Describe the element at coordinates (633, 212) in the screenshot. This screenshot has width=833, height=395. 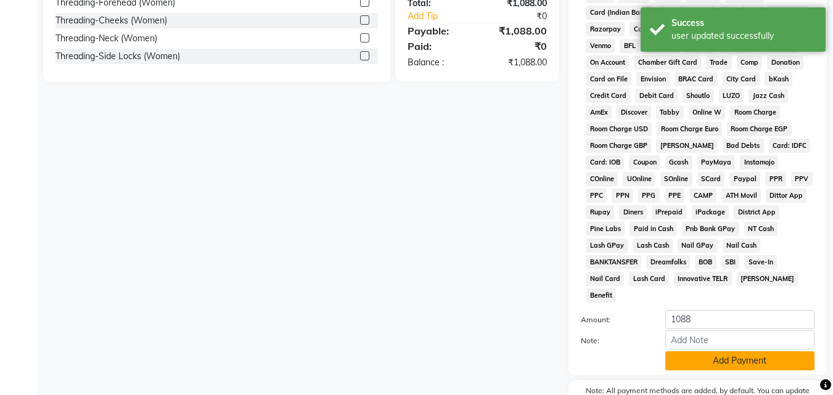
I see `span: Diners` at that location.